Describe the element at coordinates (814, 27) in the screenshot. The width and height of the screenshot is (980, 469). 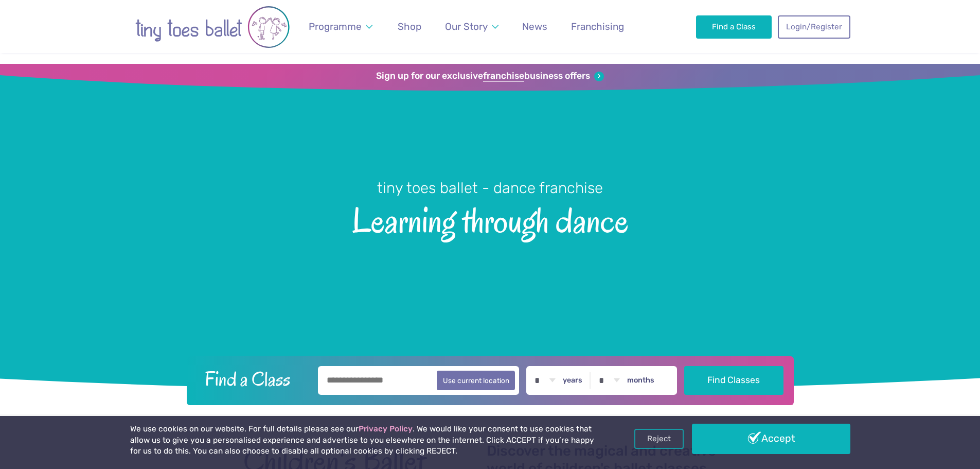
I see `a: Login/Register` at that location.